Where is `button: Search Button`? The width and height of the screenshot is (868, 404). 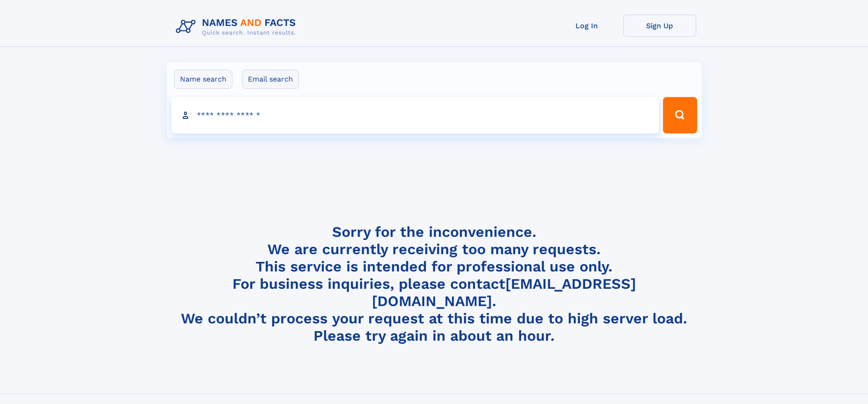 button: Search Button is located at coordinates (680, 115).